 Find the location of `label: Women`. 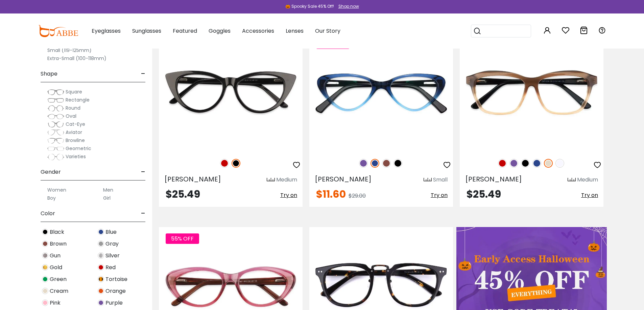

label: Women is located at coordinates (57, 190).